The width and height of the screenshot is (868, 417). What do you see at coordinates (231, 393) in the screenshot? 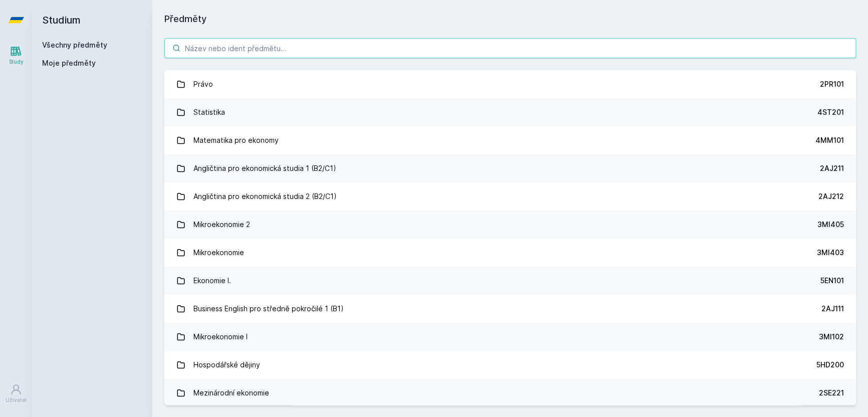
I see `div: Mezinárodní ekonomie` at bounding box center [231, 393].